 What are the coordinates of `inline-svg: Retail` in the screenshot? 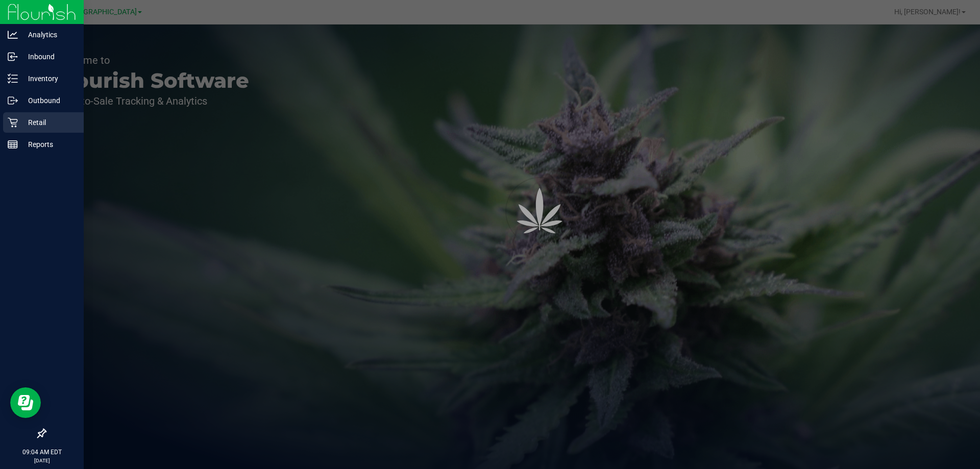 It's located at (13, 123).